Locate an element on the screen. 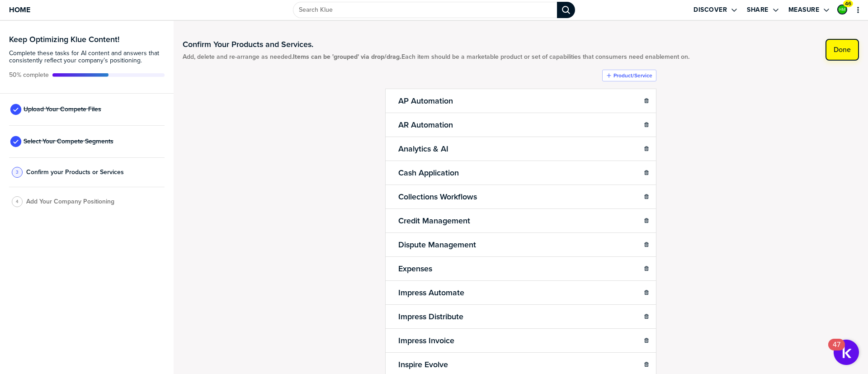 This screenshot has height=374, width=868. button: Product/Service is located at coordinates (629, 75).